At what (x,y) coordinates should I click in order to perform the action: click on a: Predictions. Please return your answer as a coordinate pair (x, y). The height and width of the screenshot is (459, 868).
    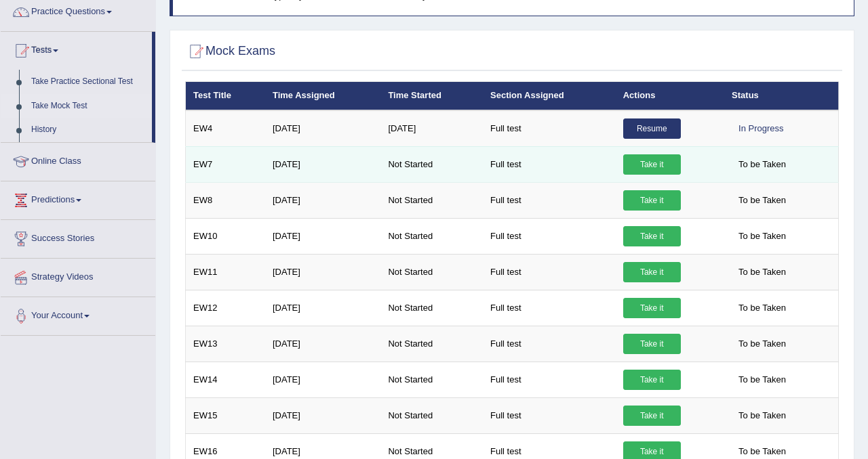
    Looking at the image, I should click on (78, 199).